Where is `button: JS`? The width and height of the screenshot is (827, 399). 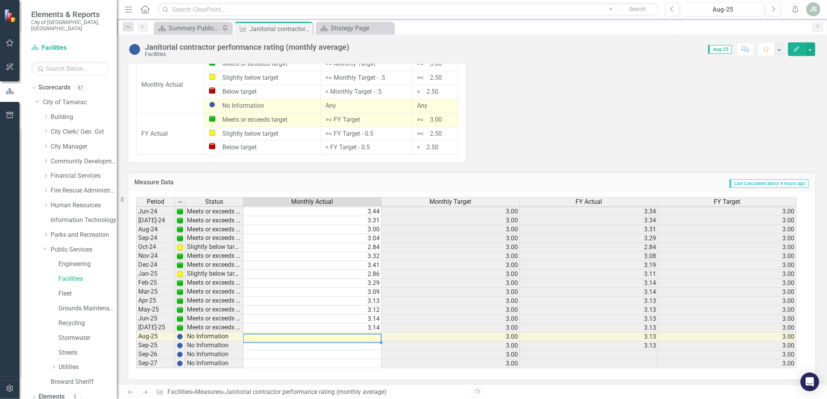 button: JS is located at coordinates (813, 9).